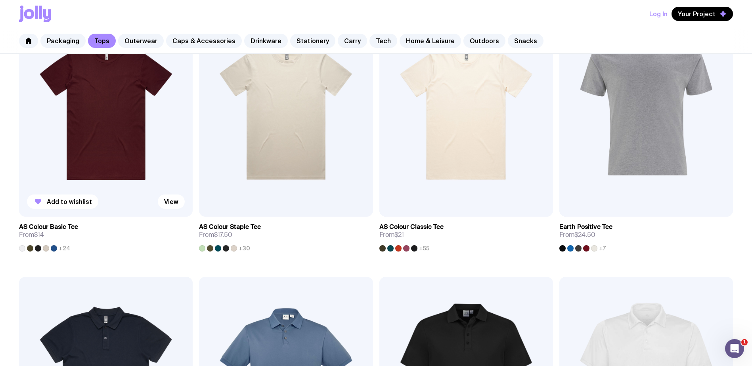 The height and width of the screenshot is (366, 752). I want to click on span: +30, so click(244, 249).